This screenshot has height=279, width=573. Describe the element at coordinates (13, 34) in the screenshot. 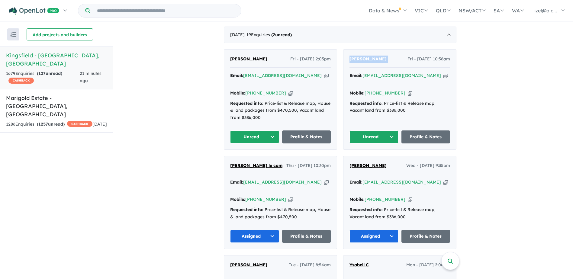

I see `img: sort.svg` at that location.